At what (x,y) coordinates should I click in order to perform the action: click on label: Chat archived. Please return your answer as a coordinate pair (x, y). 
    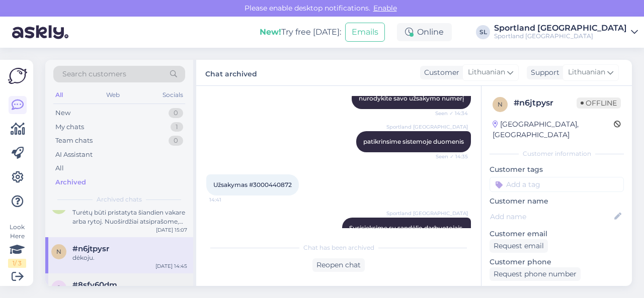
    Looking at the image, I should click on (231, 72).